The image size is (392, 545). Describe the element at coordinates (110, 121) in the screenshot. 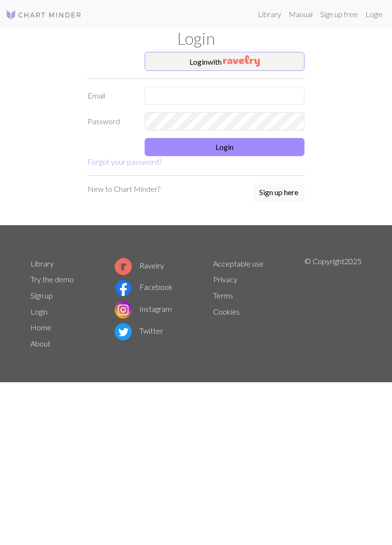

I see `label: Password` at that location.